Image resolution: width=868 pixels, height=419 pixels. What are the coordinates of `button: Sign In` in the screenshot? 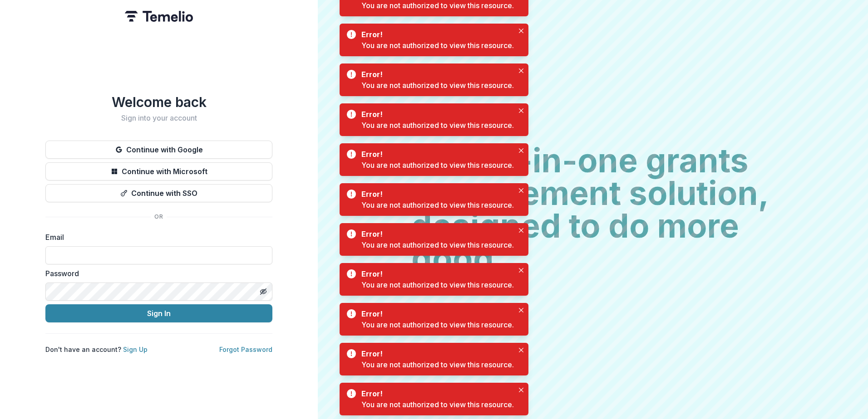 It's located at (159, 313).